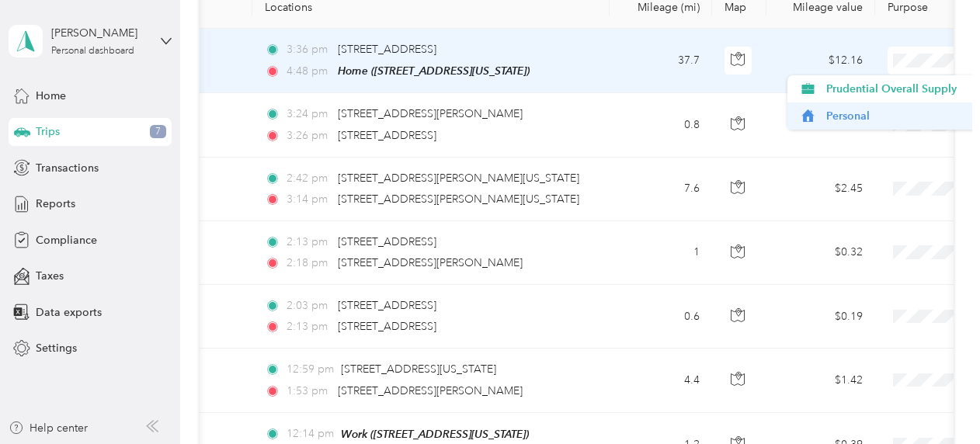 The image size is (980, 444). Describe the element at coordinates (56, 348) in the screenshot. I see `span: Settings` at that location.